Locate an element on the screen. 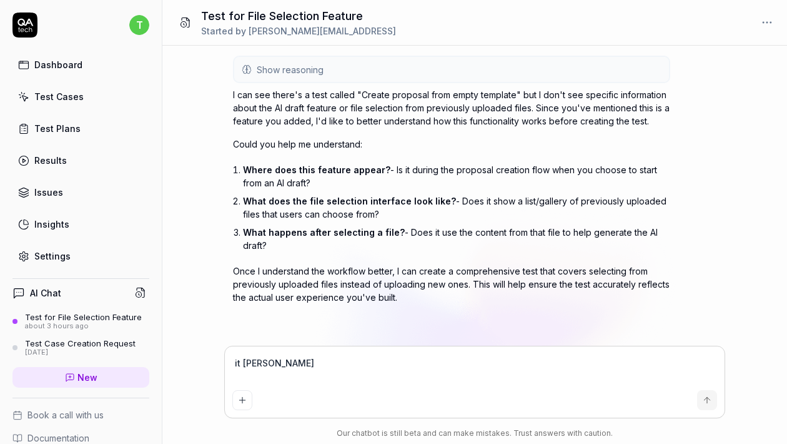  h4: AI Chat is located at coordinates (46, 292).